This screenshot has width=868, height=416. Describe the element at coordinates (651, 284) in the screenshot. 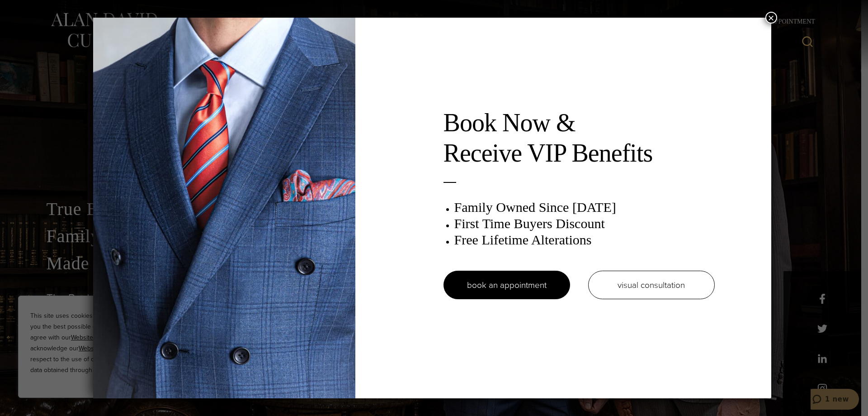

I see `a: visual consultation` at that location.